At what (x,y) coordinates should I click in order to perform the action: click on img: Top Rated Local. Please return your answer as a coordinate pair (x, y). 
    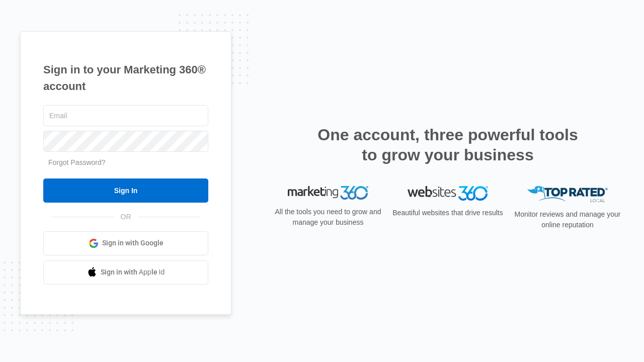
    Looking at the image, I should click on (567, 194).